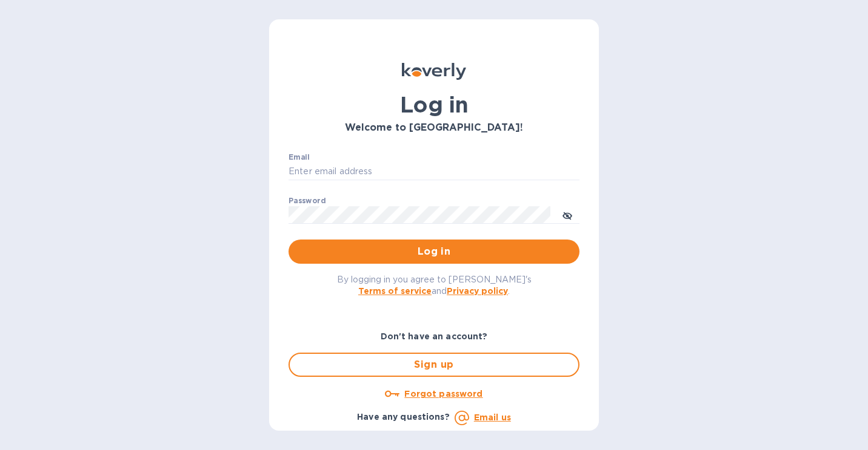 The height and width of the screenshot is (450, 868). Describe the element at coordinates (434, 365) in the screenshot. I see `button: Sign up` at that location.